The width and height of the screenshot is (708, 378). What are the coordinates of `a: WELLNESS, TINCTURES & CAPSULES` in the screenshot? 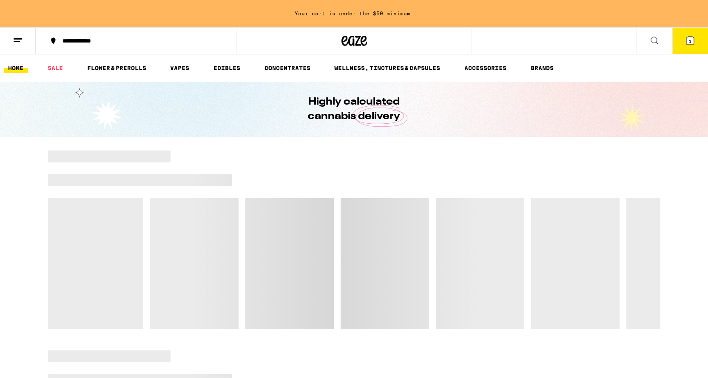 It's located at (387, 68).